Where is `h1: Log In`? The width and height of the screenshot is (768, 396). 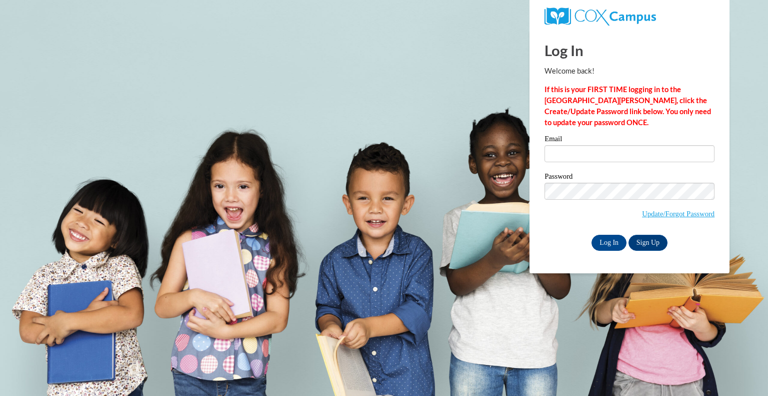
h1: Log In is located at coordinates (630, 50).